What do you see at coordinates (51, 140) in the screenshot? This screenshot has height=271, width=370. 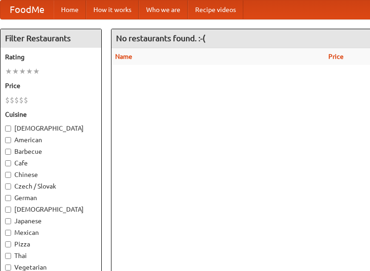 I see `label: American` at bounding box center [51, 140].